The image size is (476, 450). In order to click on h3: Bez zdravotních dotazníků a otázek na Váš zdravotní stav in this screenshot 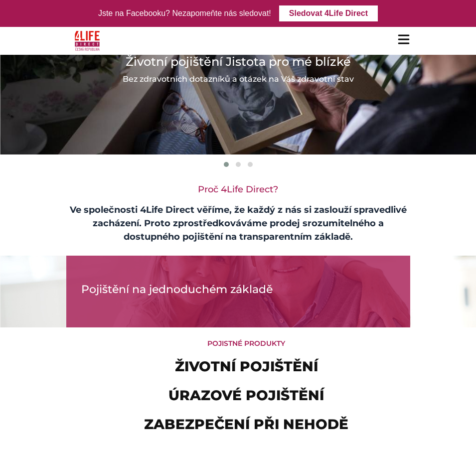, I will do `click(238, 79)`.